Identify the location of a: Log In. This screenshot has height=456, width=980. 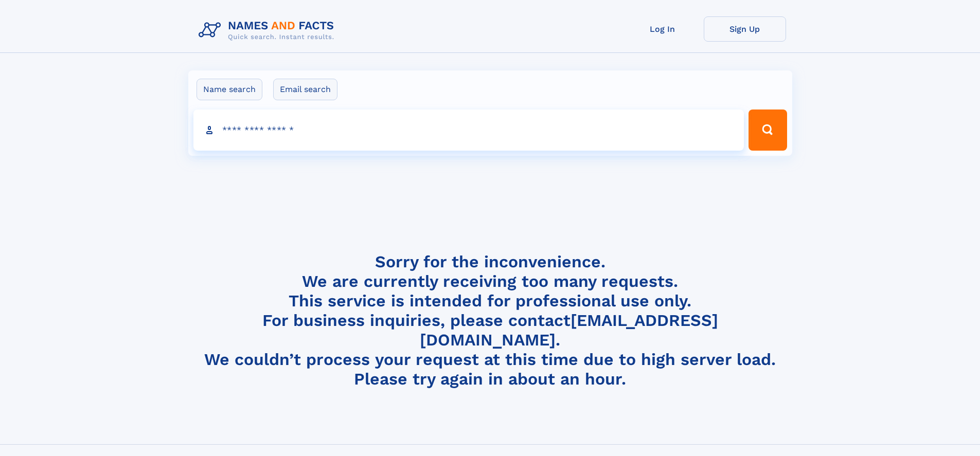
(662, 29).